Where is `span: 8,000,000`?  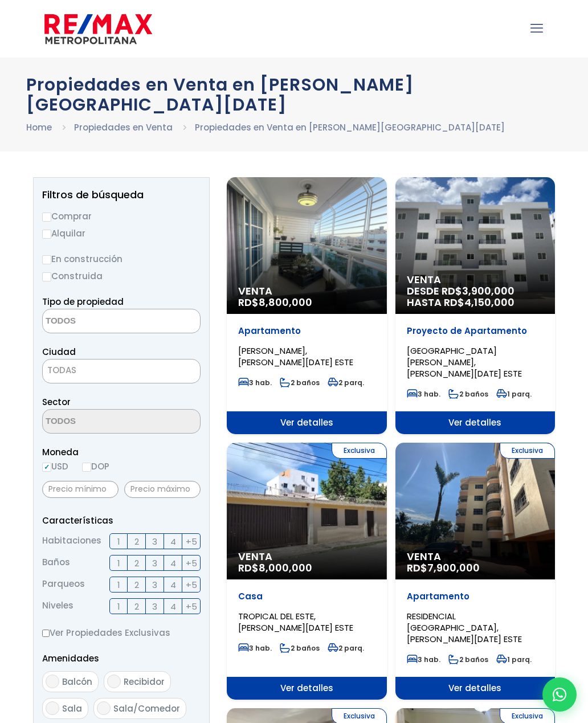 span: 8,000,000 is located at coordinates (285, 567).